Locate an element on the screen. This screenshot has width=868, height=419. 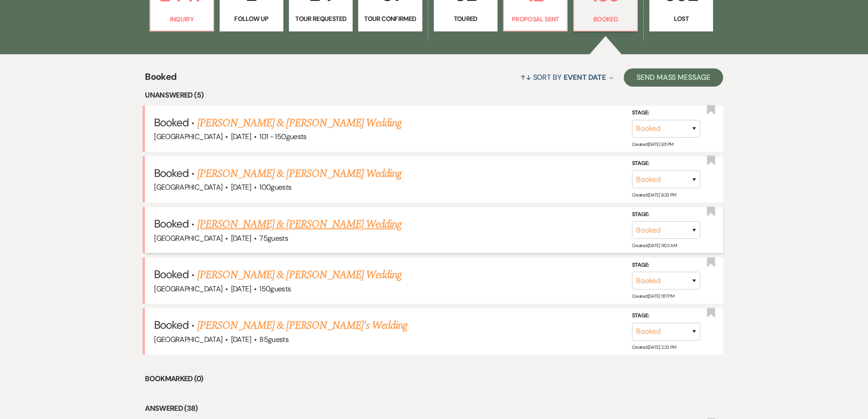
p: Lost is located at coordinates (681, 19).